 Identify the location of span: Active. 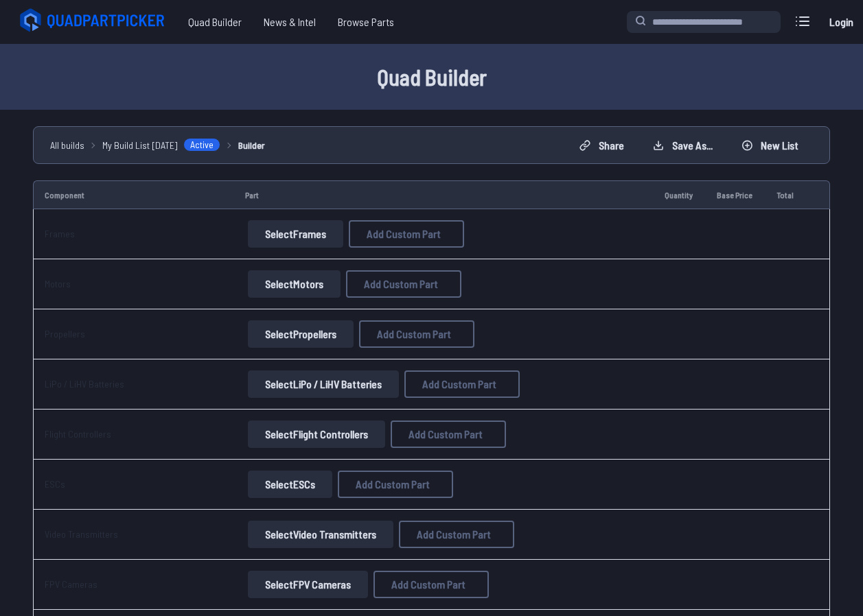
(202, 145).